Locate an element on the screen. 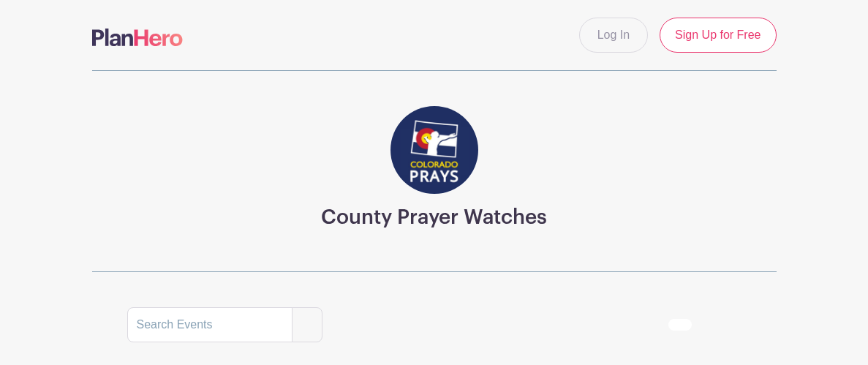 The height and width of the screenshot is (365, 868). div: order and view is located at coordinates (705, 325).